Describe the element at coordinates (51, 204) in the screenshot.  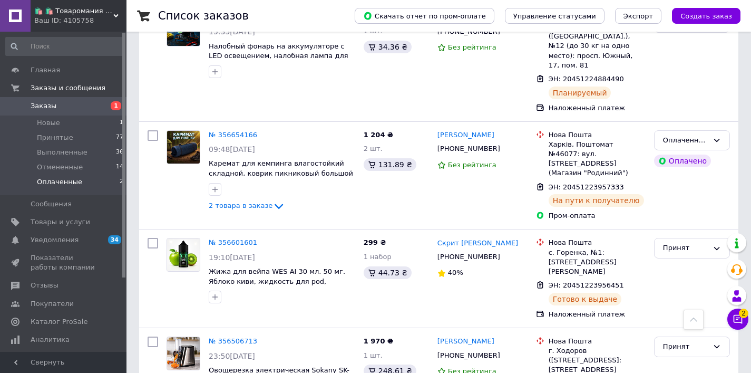
I see `span: Сообщения` at that location.